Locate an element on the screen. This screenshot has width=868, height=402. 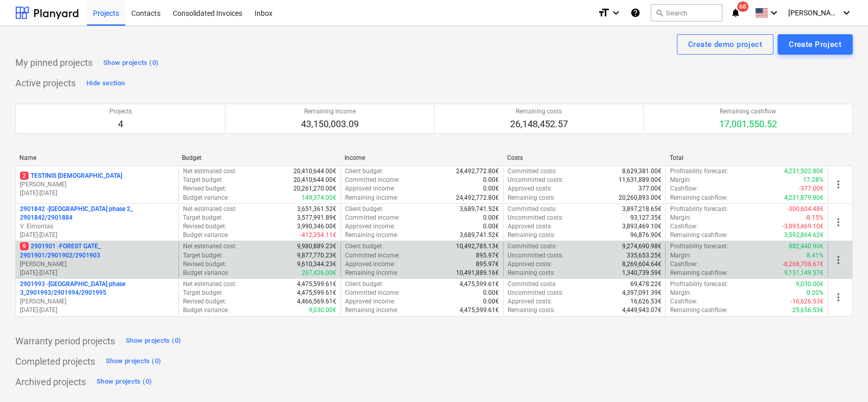
p: 9,980,889.23€ is located at coordinates (316, 246).